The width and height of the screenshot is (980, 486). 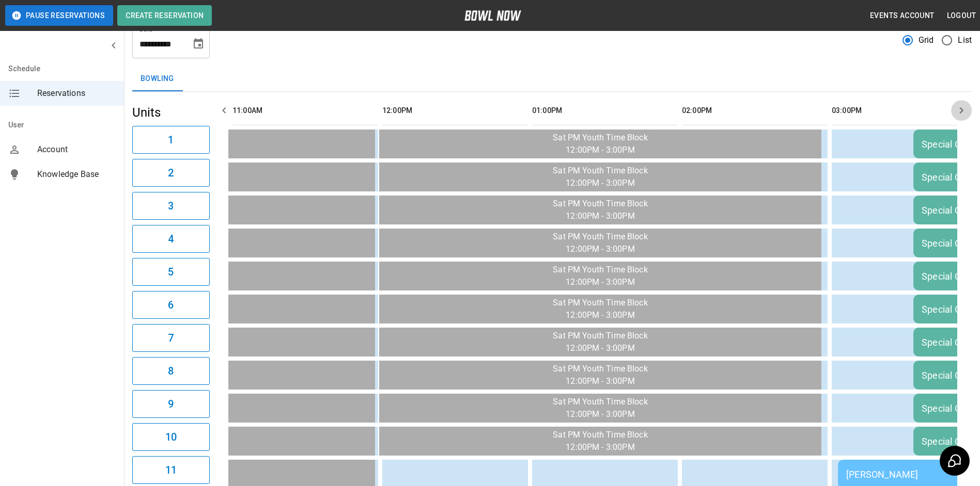 What do you see at coordinates (171, 140) in the screenshot?
I see `h6: 1` at bounding box center [171, 140].